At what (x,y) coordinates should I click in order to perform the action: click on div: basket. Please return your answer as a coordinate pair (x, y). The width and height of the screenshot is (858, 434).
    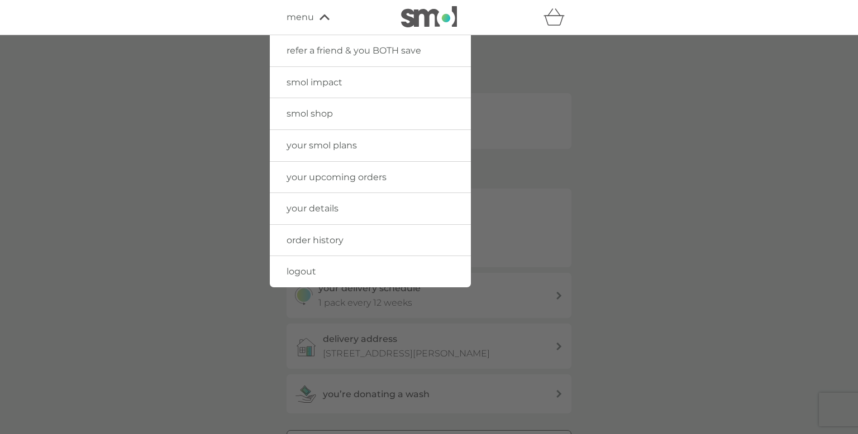
    Looking at the image, I should click on (557, 17).